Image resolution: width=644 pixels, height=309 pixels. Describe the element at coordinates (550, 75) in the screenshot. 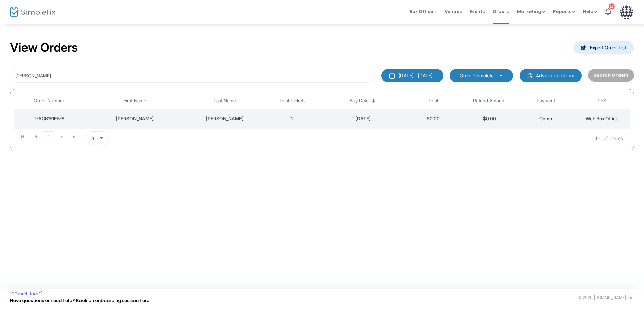

I see `m-button: Advanced filters` at that location.